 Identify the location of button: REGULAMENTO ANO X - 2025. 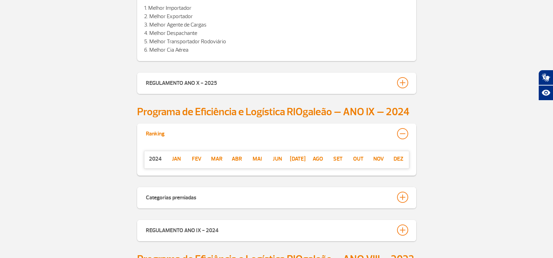
(276, 83).